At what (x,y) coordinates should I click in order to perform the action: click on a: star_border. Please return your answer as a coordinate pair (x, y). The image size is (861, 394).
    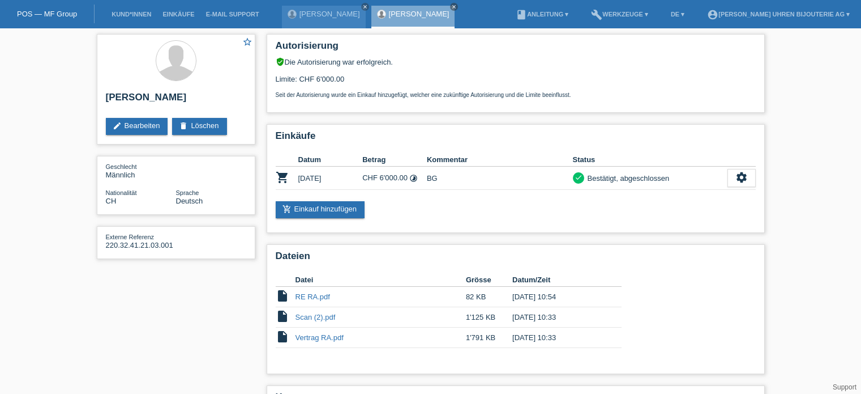
    Looking at the image, I should click on (247, 42).